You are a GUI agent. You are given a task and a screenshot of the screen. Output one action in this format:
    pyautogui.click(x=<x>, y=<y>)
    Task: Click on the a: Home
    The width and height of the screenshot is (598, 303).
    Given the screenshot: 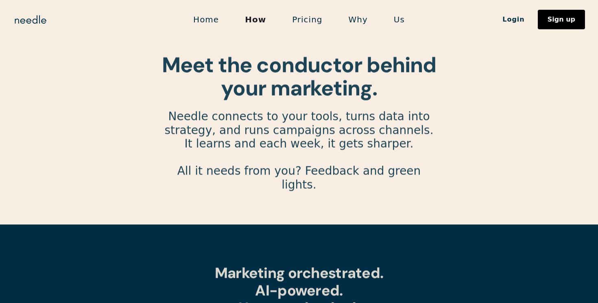 What is the action you would take?
    pyautogui.click(x=206, y=20)
    